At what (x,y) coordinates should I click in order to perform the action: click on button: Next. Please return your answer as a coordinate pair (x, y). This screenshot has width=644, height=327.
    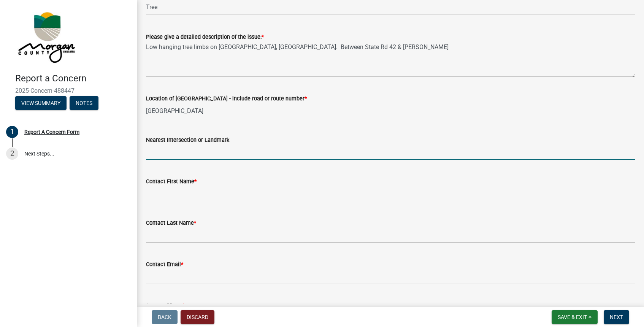
    Looking at the image, I should click on (616, 317).